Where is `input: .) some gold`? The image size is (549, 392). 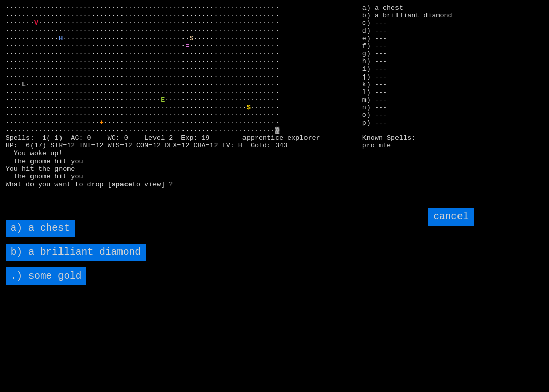
input: .) some gold is located at coordinates (46, 276).